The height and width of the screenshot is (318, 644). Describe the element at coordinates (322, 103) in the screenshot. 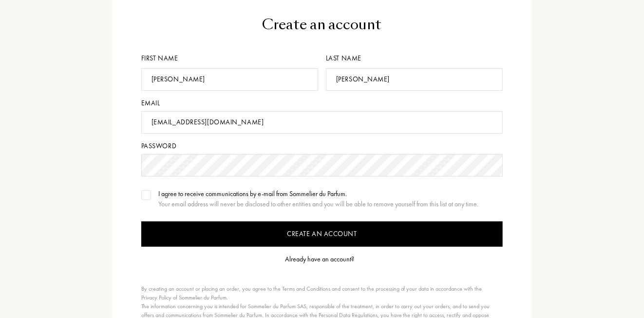

I see `div: Email` at that location.